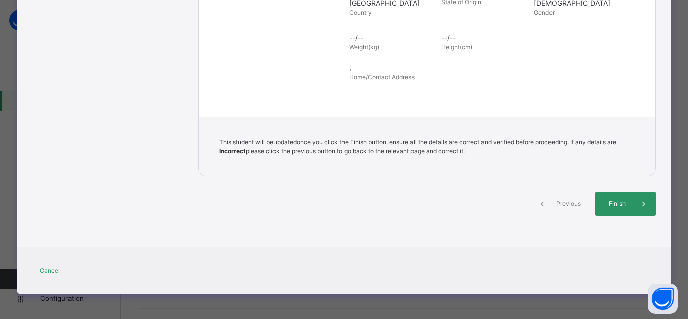  Describe the element at coordinates (418, 146) in the screenshot. I see `span: This student will be updated once you click the Finish button, ensure all the details are correct...` at that location.